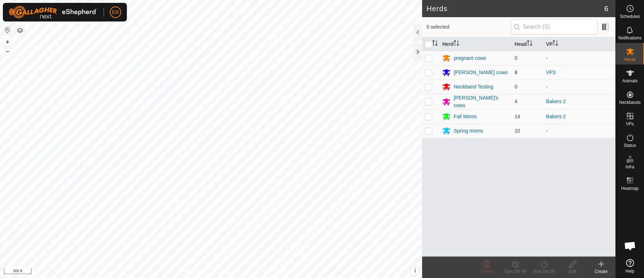 The width and height of the screenshot is (644, 278). I want to click on th: VP, so click(579, 44).